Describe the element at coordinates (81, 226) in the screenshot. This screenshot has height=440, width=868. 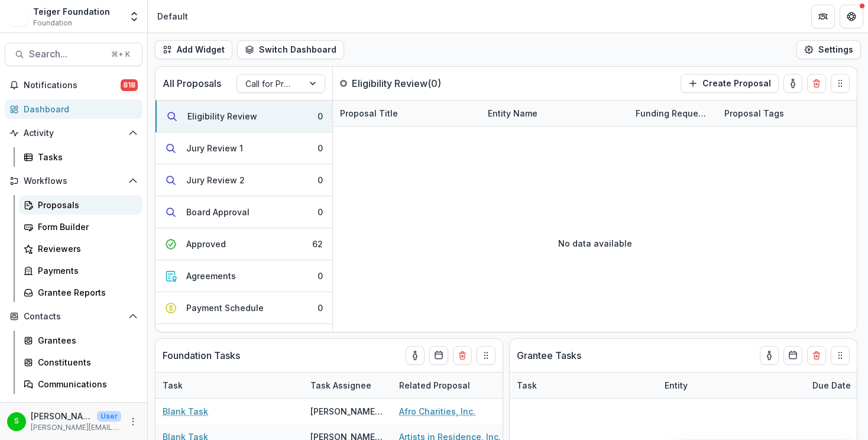
I see `a: Form Builder` at that location.